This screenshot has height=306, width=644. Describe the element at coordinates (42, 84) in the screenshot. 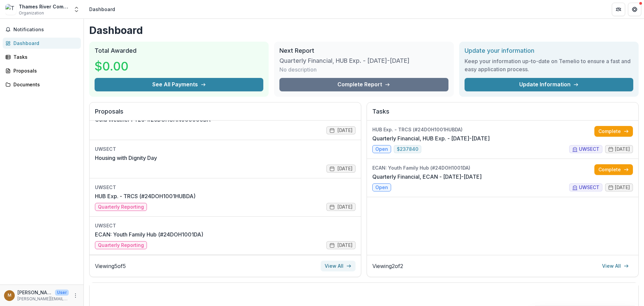

I see `a: Documents` at that location.